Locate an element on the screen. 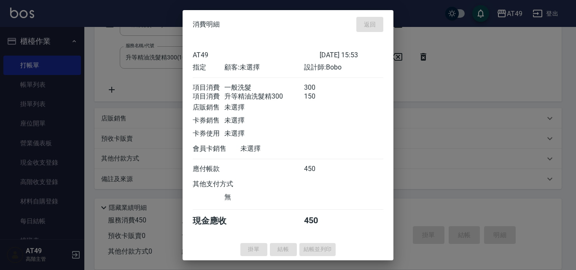  span: 消費明細 is located at coordinates (206, 24).